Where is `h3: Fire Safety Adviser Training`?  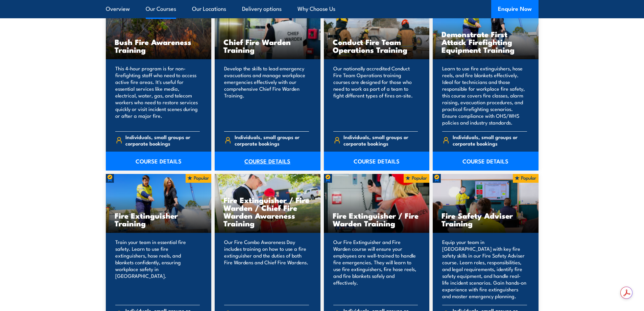
h3: Fire Safety Adviser Training is located at coordinates (486, 219).